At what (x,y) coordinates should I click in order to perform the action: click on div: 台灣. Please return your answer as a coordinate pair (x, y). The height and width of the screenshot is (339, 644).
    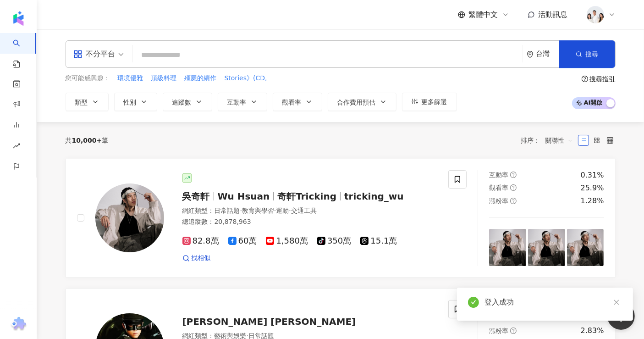
    Looking at the image, I should click on (548, 54).